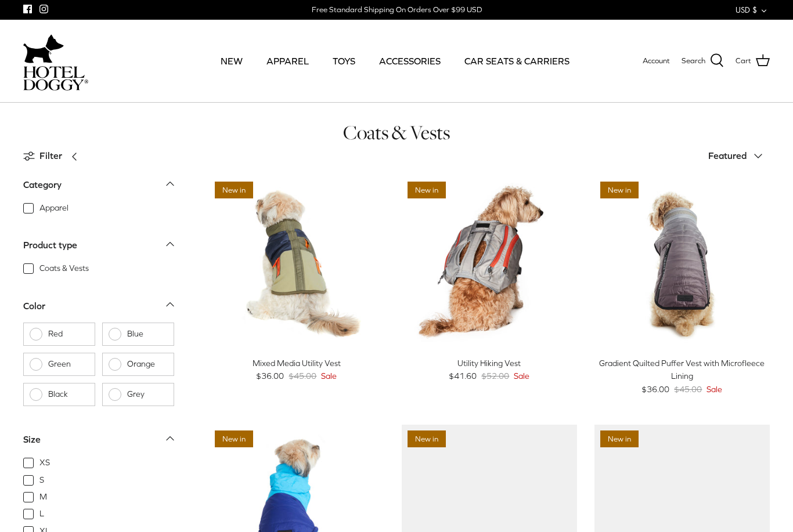 This screenshot has width=793, height=532. Describe the element at coordinates (69, 334) in the screenshot. I see `span: Red` at that location.